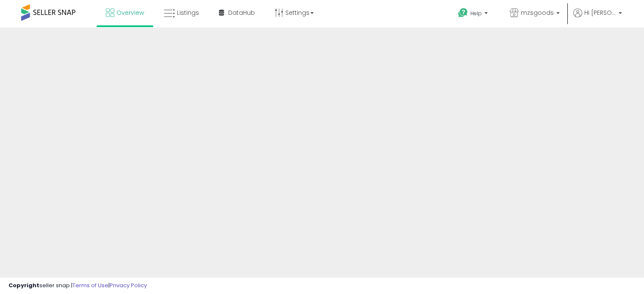  I want to click on span: mzsgoods, so click(537, 13).